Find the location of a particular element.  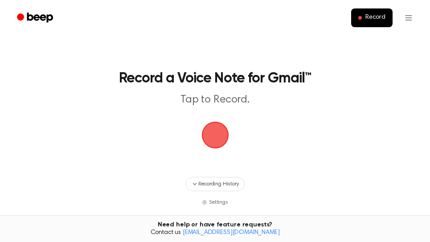

button: Record is located at coordinates (371, 18).